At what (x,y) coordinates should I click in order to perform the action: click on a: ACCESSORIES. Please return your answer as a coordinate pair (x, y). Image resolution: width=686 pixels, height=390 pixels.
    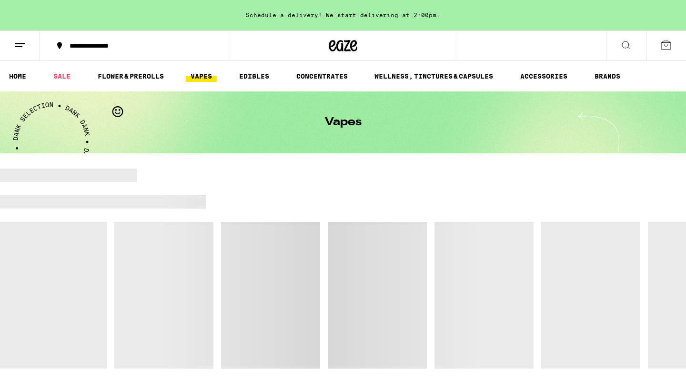
    Looking at the image, I should click on (544, 76).